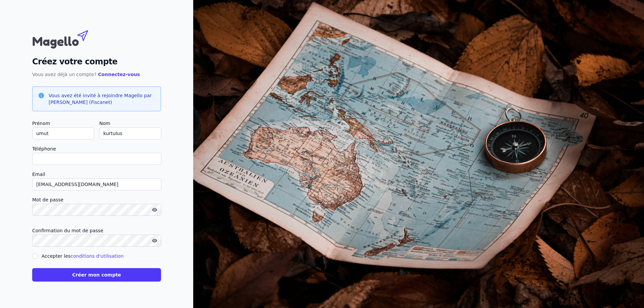 The width and height of the screenshot is (644, 308). What do you see at coordinates (82, 256) in the screenshot?
I see `label: Accepter les` at bounding box center [82, 256].